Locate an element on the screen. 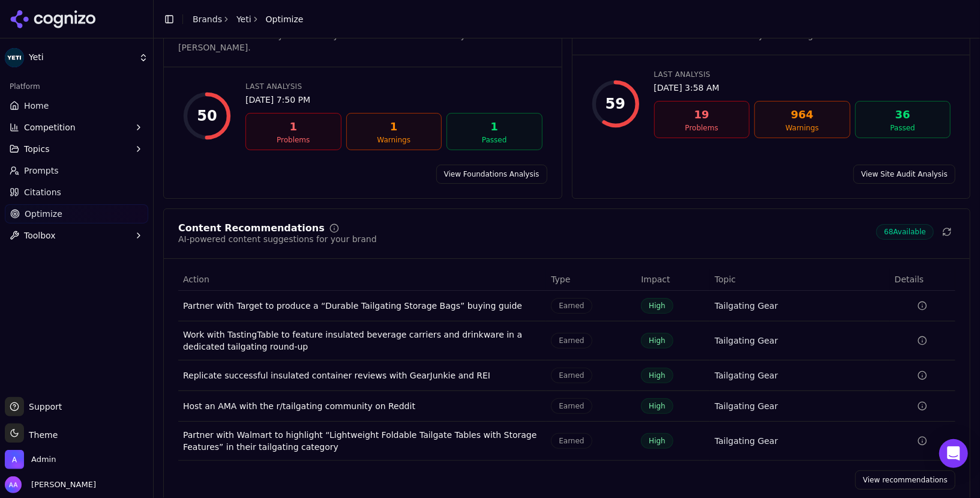  div: Partner with Target to produce a “Durable Tailgating Storage Bags” buying guide is located at coordinates (362, 306).